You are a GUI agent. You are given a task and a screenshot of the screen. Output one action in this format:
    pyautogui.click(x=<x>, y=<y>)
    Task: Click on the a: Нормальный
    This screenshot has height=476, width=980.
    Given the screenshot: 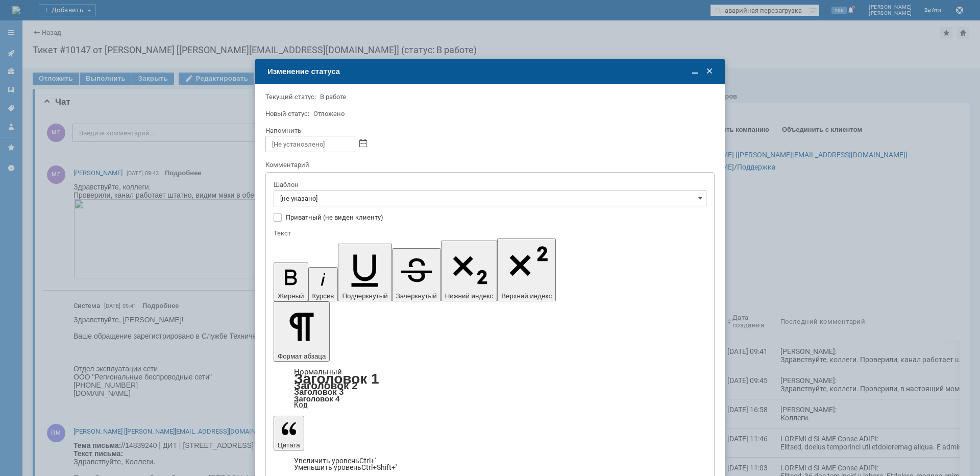 What is the action you would take?
    pyautogui.click(x=318, y=372)
    